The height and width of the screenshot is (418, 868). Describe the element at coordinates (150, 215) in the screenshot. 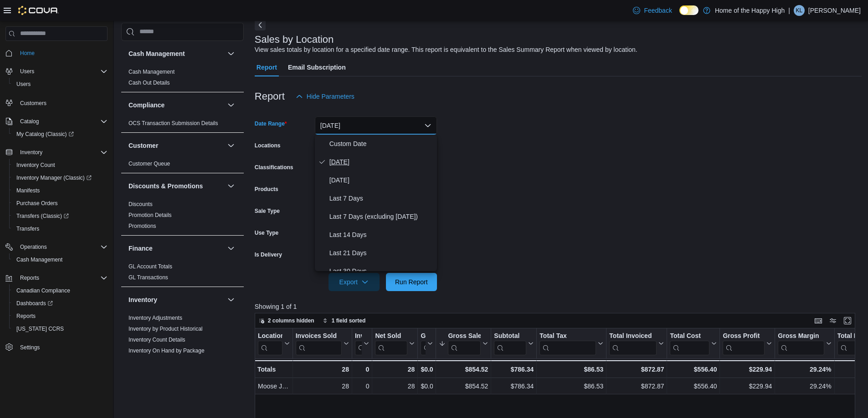

I see `a: Promotion Details` at that location.